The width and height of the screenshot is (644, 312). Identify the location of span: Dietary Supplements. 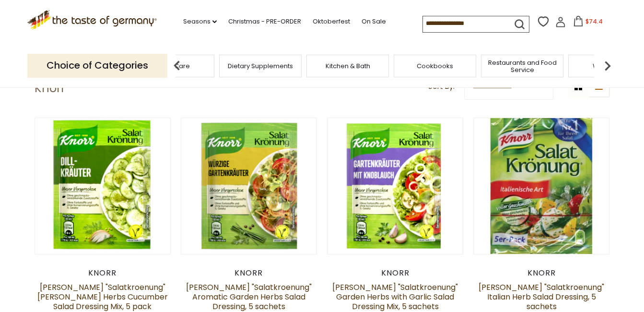
(261, 65).